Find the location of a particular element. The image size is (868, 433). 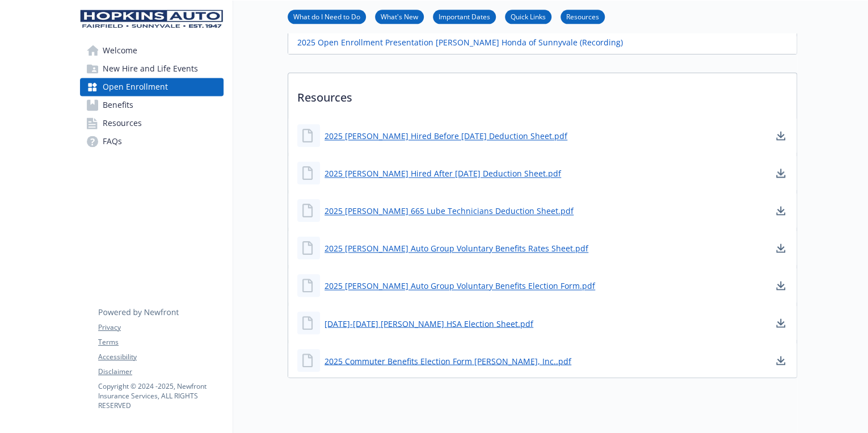

p: Resources is located at coordinates (542, 94).